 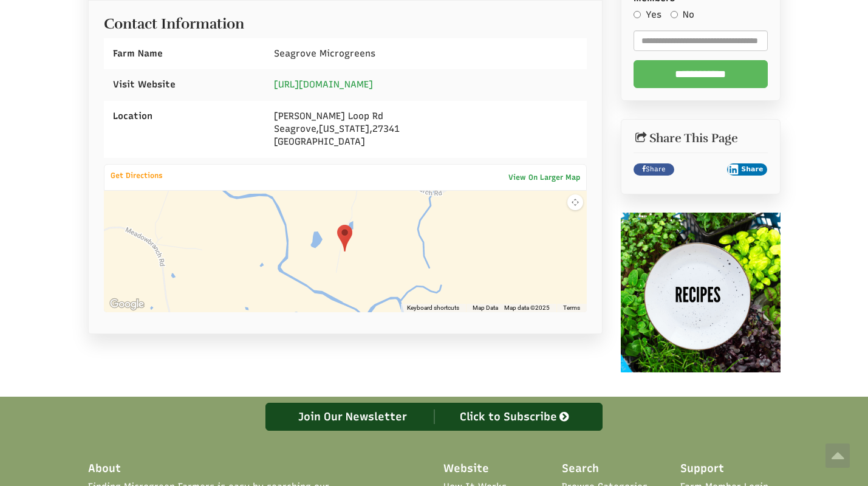 I want to click on img: recipes, so click(x=700, y=292).